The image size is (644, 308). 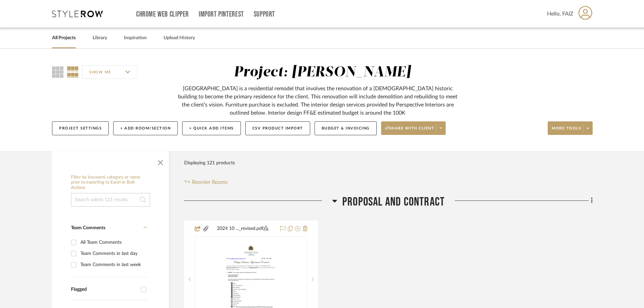 I want to click on a: Inspiration, so click(x=135, y=38).